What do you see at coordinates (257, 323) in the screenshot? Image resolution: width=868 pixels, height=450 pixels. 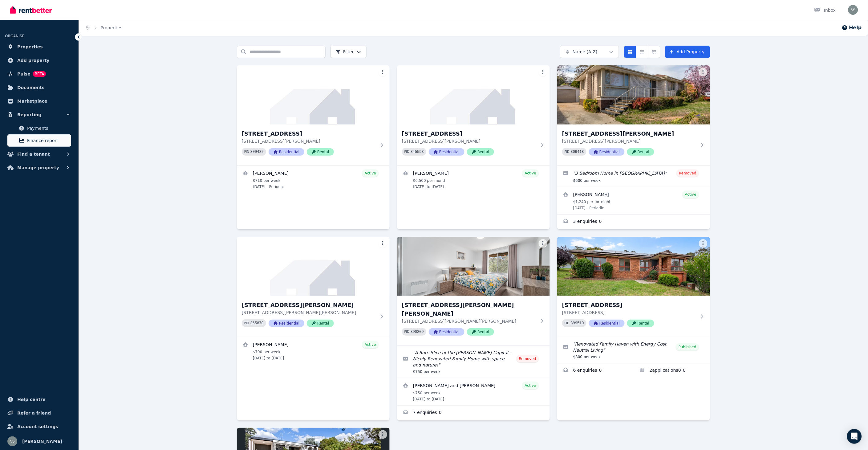 I see `code: 365870` at bounding box center [257, 323].